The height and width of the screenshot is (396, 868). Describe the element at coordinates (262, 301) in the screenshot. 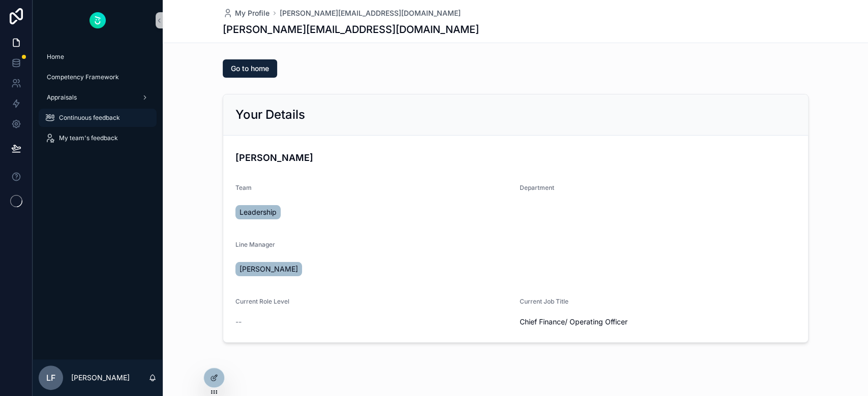

I see `span: Current Role Level` at that location.